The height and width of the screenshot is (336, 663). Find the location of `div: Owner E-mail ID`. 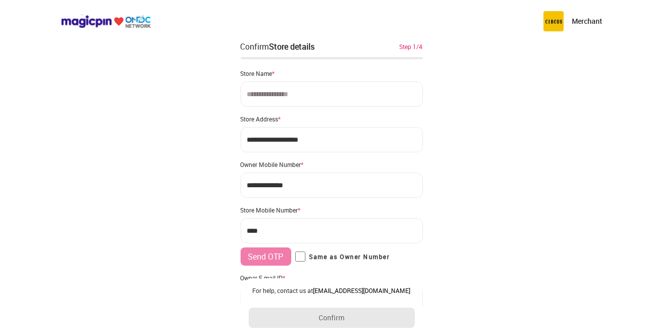

div: Owner E-mail ID is located at coordinates (332, 278).